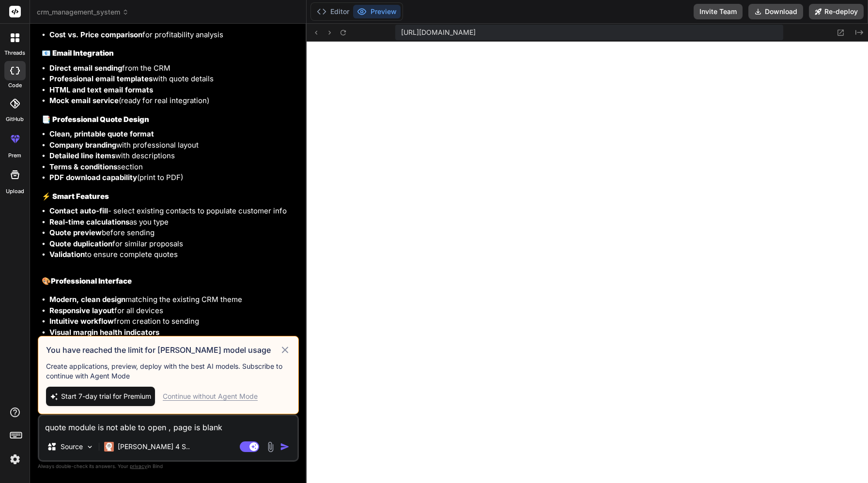  I want to click on img: Pick Models, so click(90, 447).